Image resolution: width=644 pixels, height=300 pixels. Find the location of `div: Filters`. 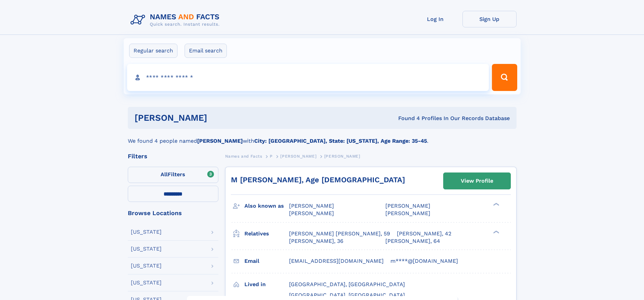

div: Filters is located at coordinates (173, 156).